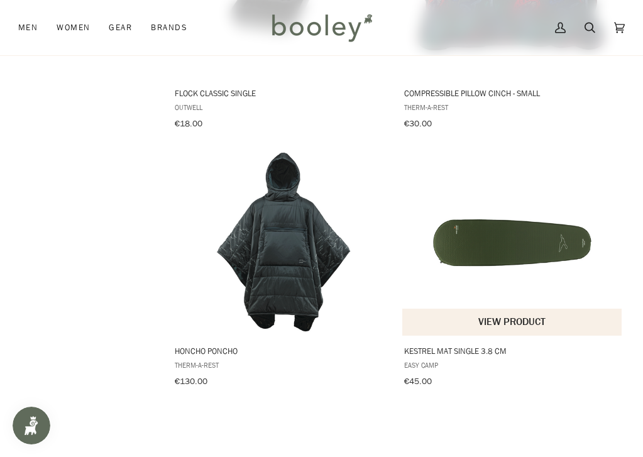 This screenshot has width=643, height=457. I want to click on span: €130.00, so click(191, 381).